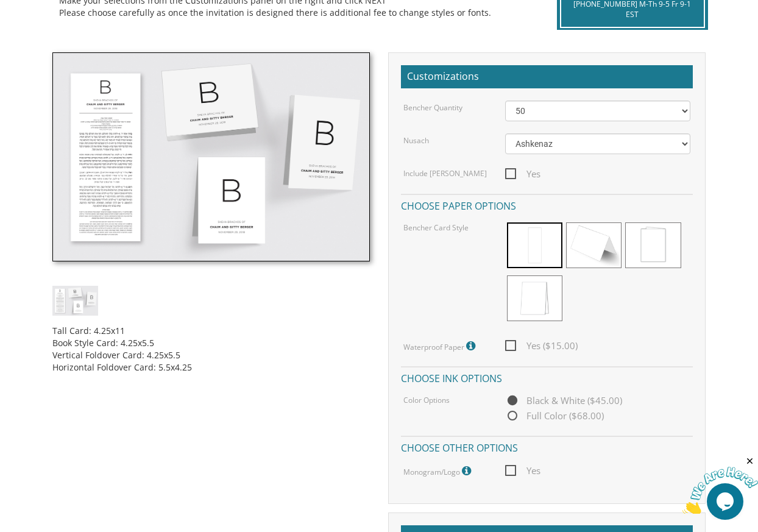  What do you see at coordinates (439, 471) in the screenshot?
I see `label: Monogram/Logo` at bounding box center [439, 471].